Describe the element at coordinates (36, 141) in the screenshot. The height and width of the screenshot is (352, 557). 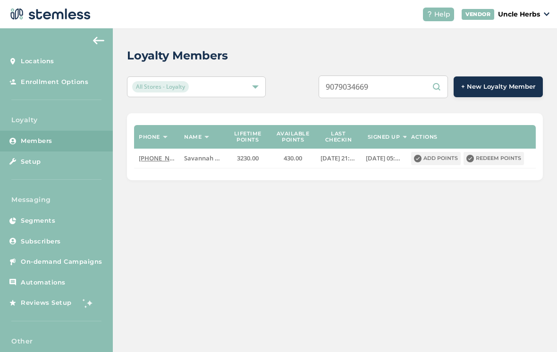
I see `span: Members` at that location.